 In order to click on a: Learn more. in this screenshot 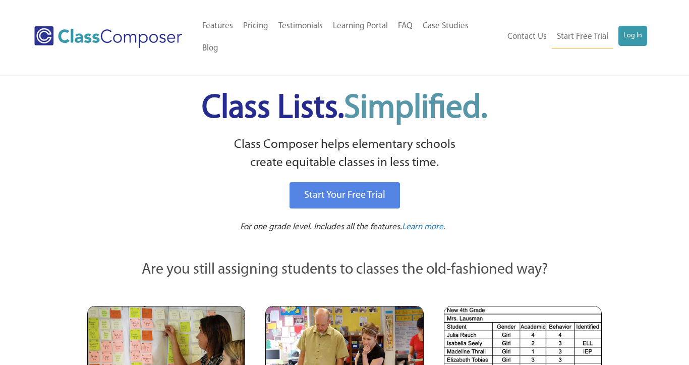, I will do `click(424, 227)`.